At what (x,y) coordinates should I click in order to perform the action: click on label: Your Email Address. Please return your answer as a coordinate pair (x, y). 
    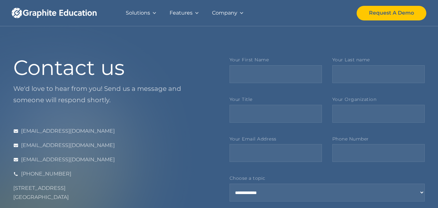
    Looking at the image, I should click on (275, 139).